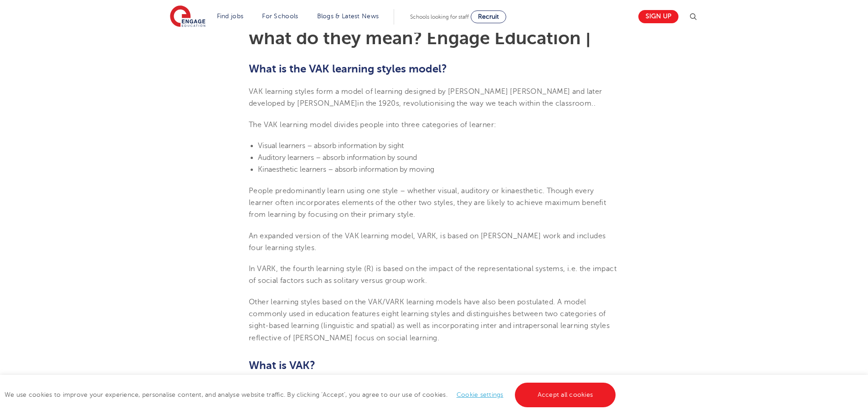 The height and width of the screenshot is (415, 868). What do you see at coordinates (434, 366) in the screenshot?
I see `h2: What is VAK?` at bounding box center [434, 366].